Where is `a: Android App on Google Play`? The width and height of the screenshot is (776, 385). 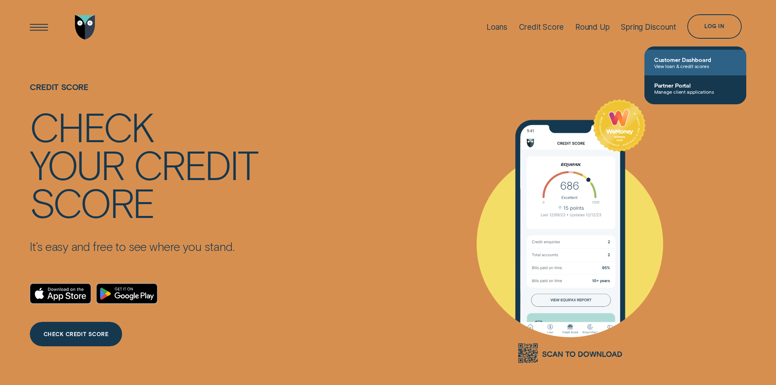
a: Android App on Google Play is located at coordinates (127, 293).